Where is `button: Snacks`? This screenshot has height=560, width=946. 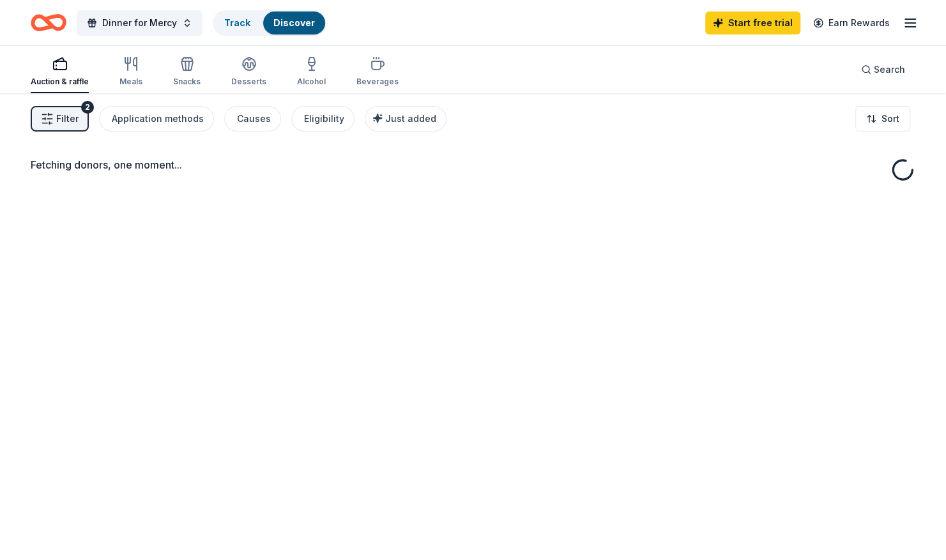 button: Snacks is located at coordinates (186, 72).